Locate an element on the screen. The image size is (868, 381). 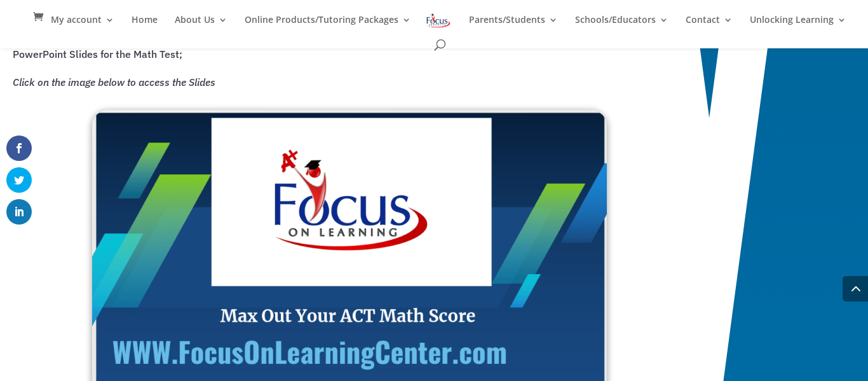
p: PowerPoint Slides for the Math Test; is located at coordinates (353, 59).